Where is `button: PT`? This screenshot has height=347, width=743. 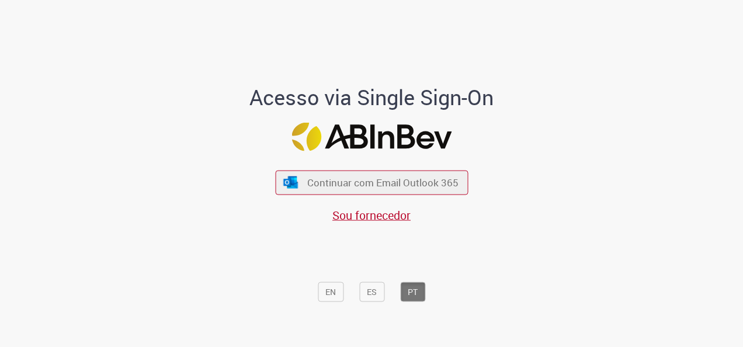 button: PT is located at coordinates (413, 292).